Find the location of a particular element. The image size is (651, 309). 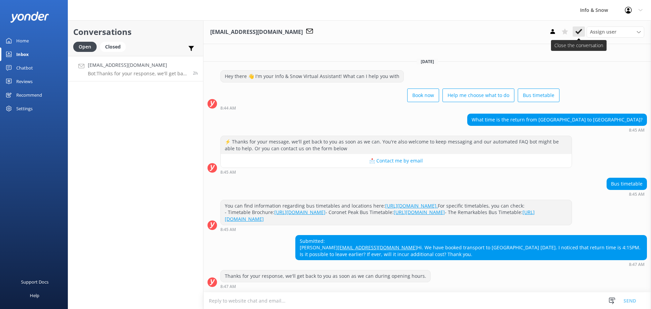

span: Sep 02 2025 08:47am (UTC +12:00) Pacific/Auckland is located at coordinates (195, 73).